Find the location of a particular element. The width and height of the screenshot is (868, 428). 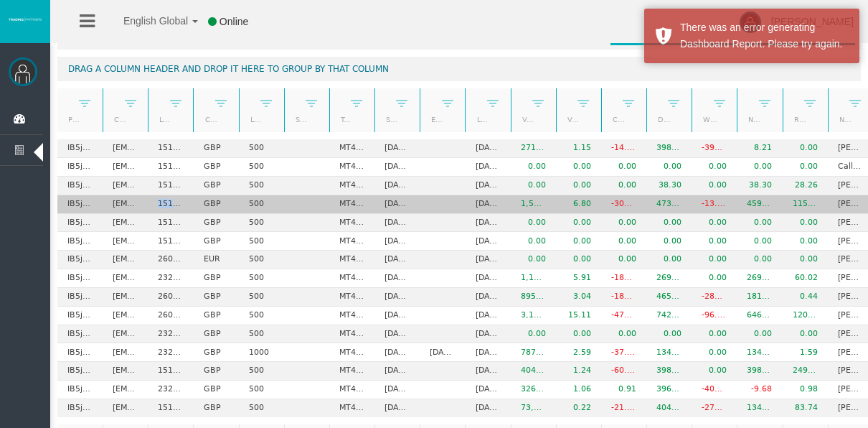

td: -14.17 is located at coordinates (623, 149).